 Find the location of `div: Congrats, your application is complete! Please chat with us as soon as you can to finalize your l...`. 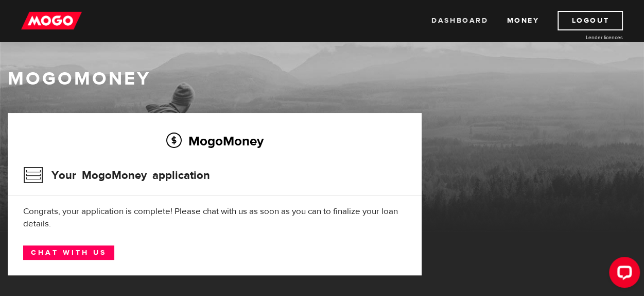

div: Congrats, your application is complete! Please chat with us as soon as you can to finalize your l... is located at coordinates (215, 218).